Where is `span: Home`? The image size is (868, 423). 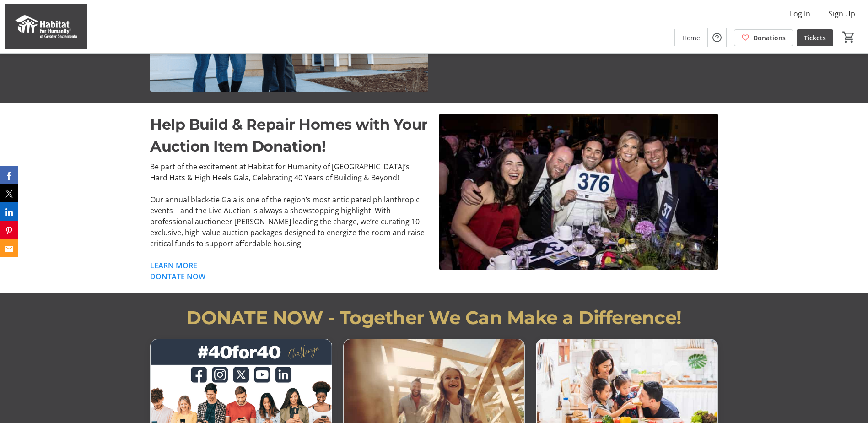 span: Home is located at coordinates (691, 38).